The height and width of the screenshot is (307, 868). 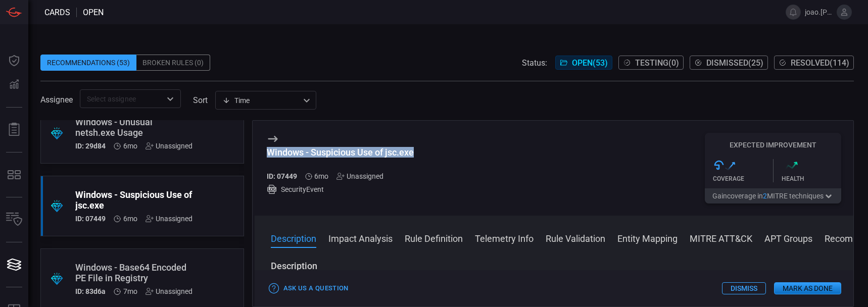 What do you see at coordinates (261, 100) in the screenshot?
I see `div: Time` at bounding box center [261, 100].